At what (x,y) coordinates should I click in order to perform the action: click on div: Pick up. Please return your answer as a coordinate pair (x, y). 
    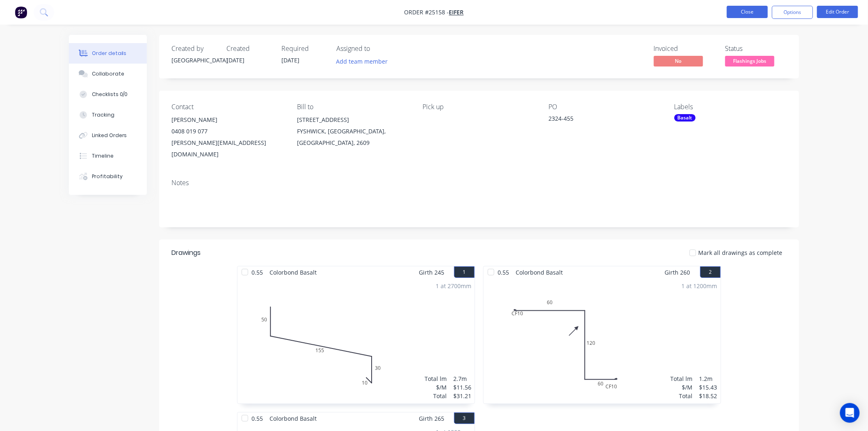
    Looking at the image, I should click on (479, 107).